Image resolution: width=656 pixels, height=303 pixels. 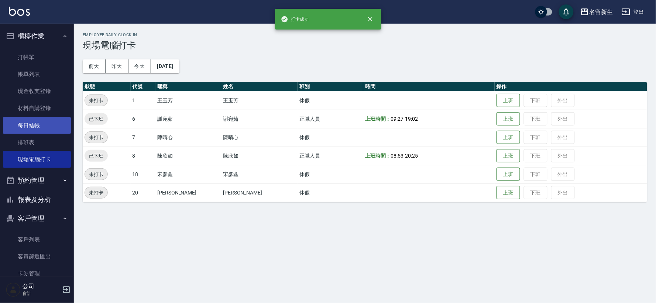 I want to click on img: Logo, so click(x=19, y=11).